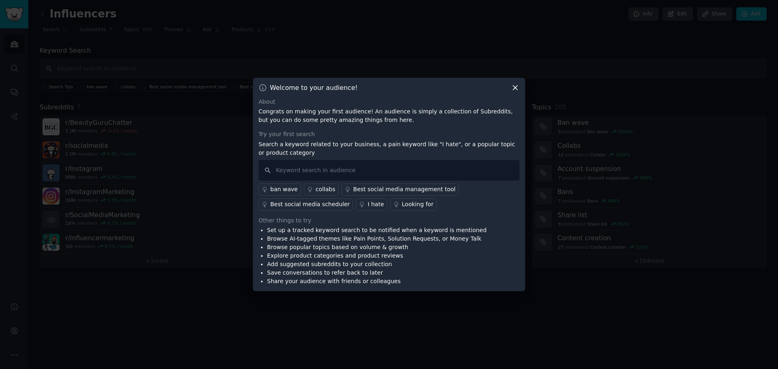 The image size is (778, 369). What do you see at coordinates (306, 205) in the screenshot?
I see `a: Best social media scheduler` at bounding box center [306, 205].